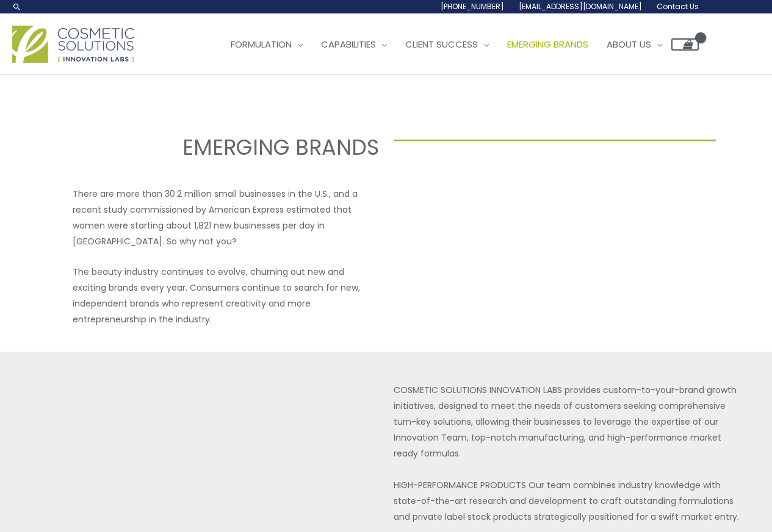 The image size is (772, 532). What do you see at coordinates (441, 43) in the screenshot?
I see `span: Client Success` at bounding box center [441, 43].